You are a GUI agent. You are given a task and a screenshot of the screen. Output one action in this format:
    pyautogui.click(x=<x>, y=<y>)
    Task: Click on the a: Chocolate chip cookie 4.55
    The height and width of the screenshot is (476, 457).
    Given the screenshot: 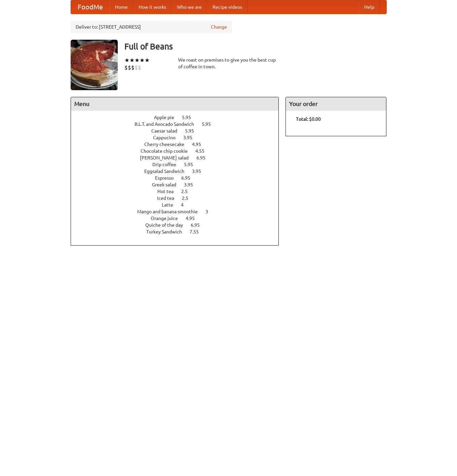 What is the action you would take?
    pyautogui.click(x=179, y=151)
    